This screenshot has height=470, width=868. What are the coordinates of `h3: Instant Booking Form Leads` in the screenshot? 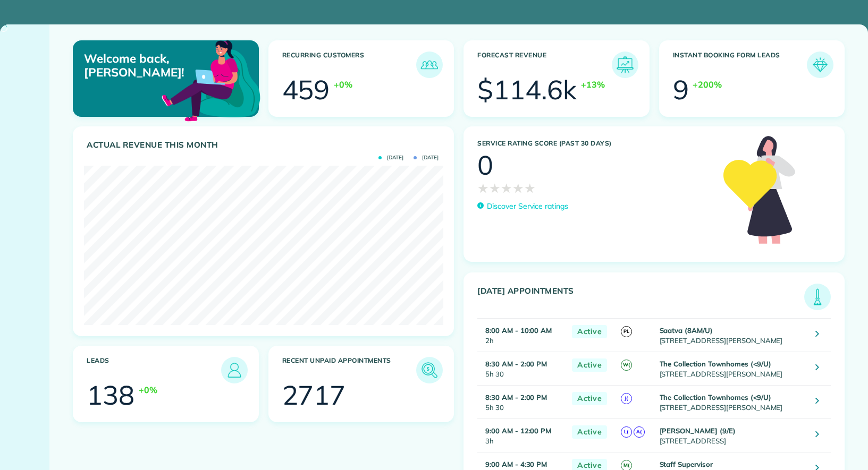 It's located at (740, 65).